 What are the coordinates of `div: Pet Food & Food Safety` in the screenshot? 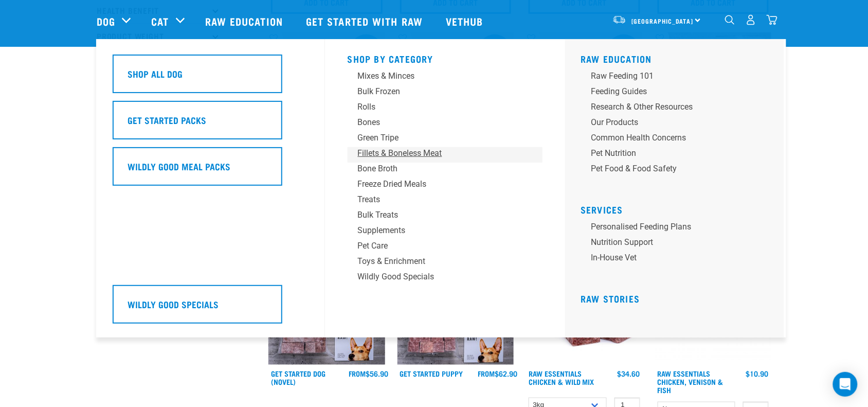 It's located at (671, 169).